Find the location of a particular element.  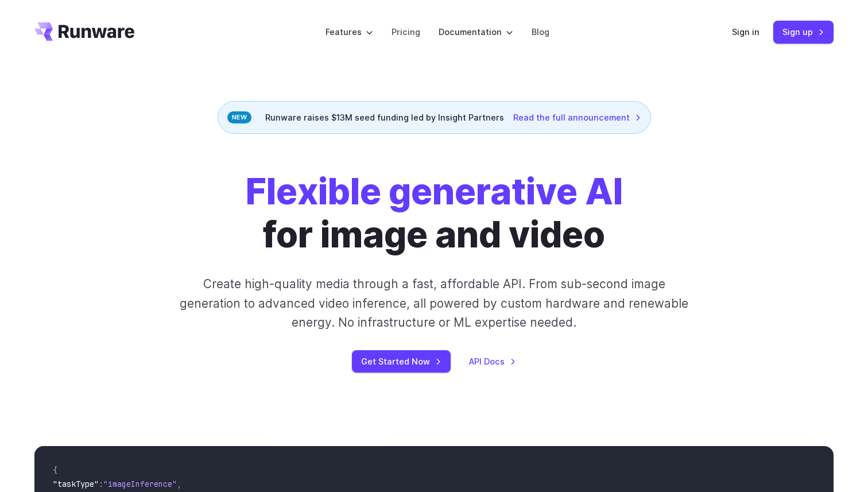

span: "taskType" is located at coordinates (75, 483).